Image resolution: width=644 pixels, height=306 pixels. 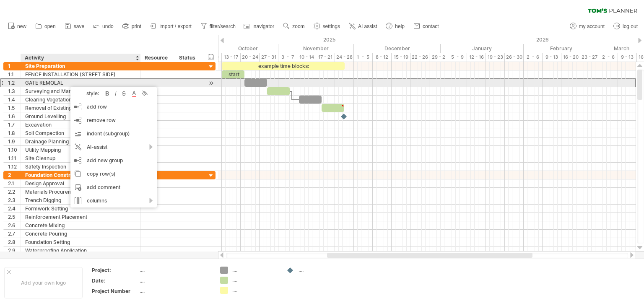 What do you see at coordinates (438, 57) in the screenshot?
I see `div: 29 - 2` at bounding box center [438, 57].